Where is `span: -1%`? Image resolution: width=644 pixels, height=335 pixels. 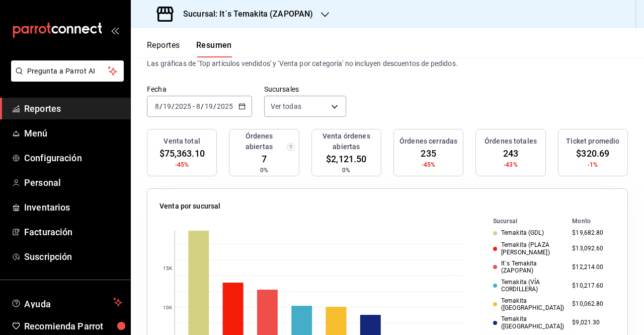 span: -1% is located at coordinates (592, 165).